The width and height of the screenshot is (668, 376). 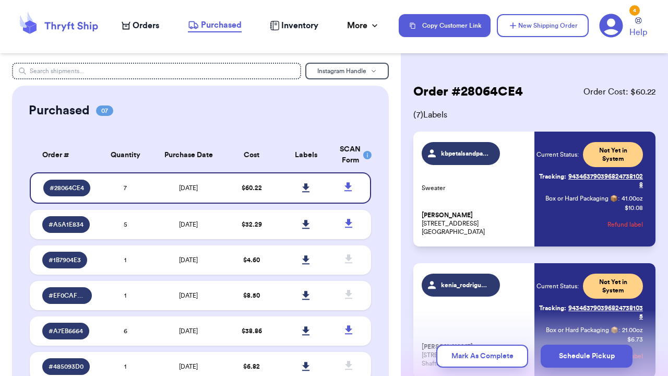 What do you see at coordinates (188, 155) in the screenshot?
I see `th: Purchase Date` at bounding box center [188, 155].